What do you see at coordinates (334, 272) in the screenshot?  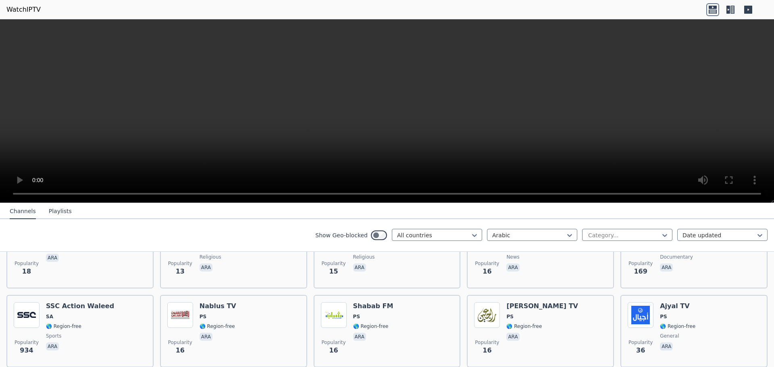 I see `span: 15` at bounding box center [334, 272].